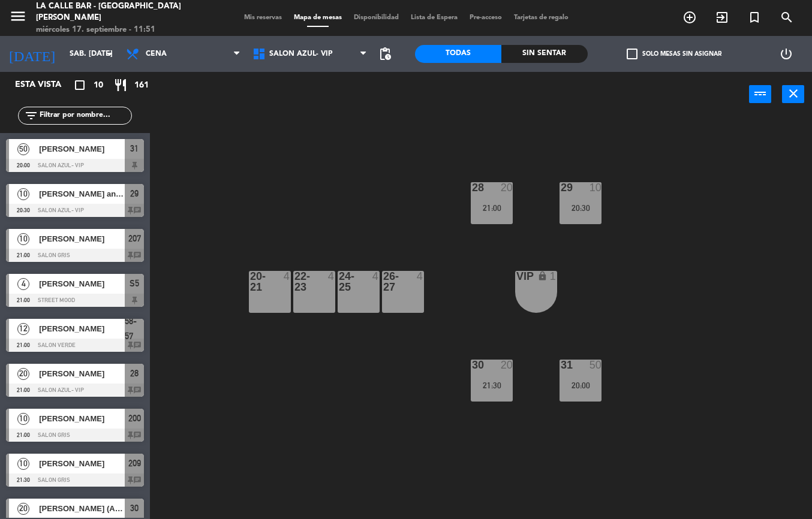  Describe the element at coordinates (295, 282) in the screenshot. I see `div: 22-23` at that location.